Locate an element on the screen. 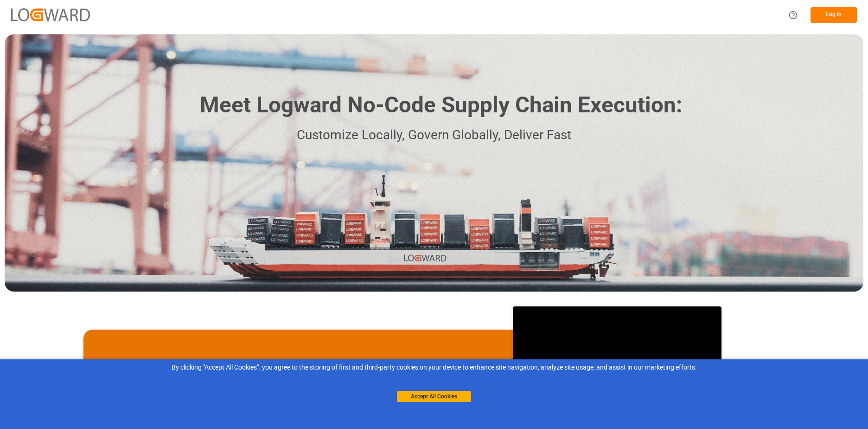 Image resolution: width=868 pixels, height=429 pixels. p: Customize Locally, Govern Globally, Deliver Fast is located at coordinates (434, 135).